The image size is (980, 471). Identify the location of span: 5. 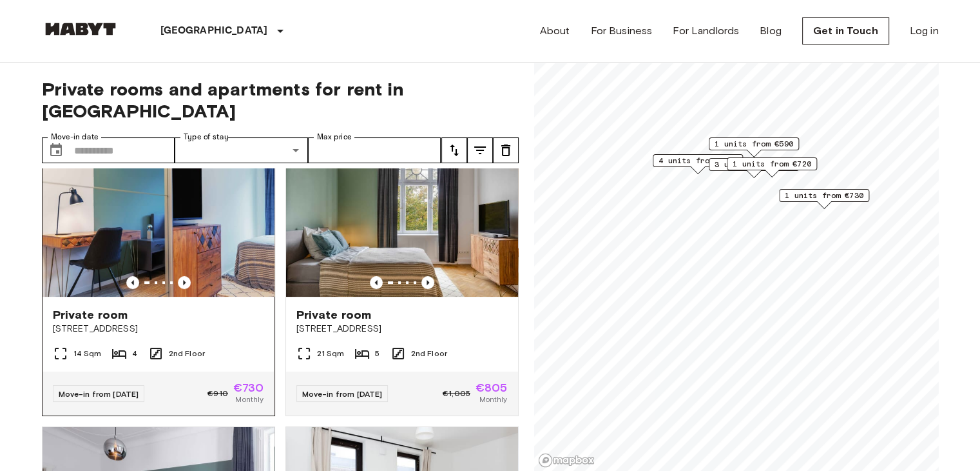
(377, 353).